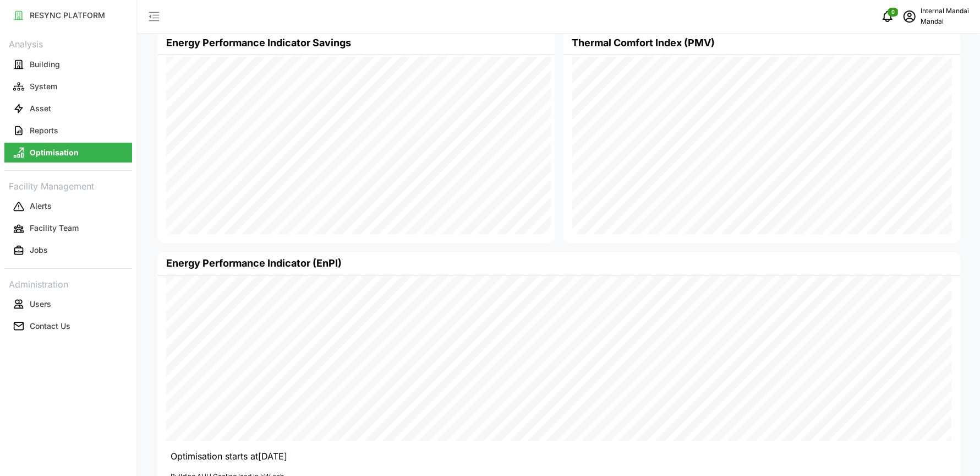  Describe the element at coordinates (68, 284) in the screenshot. I see `p: Administration` at that location.